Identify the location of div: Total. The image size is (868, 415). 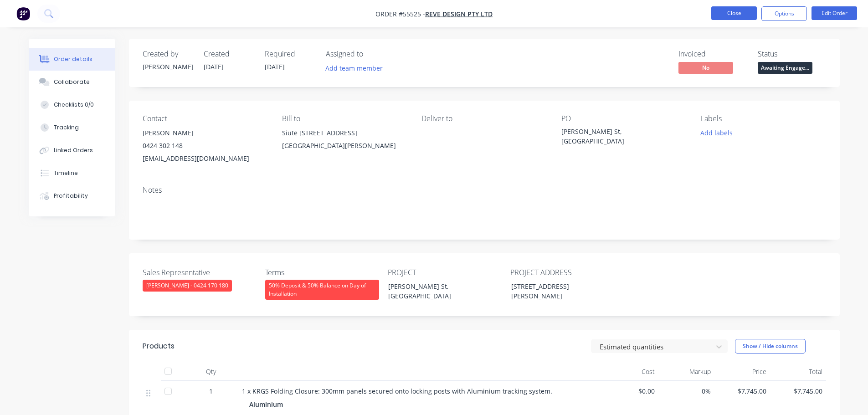
(798, 372).